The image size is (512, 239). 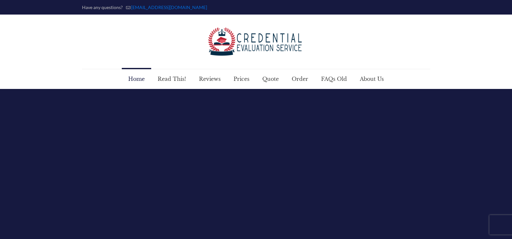 What do you see at coordinates (256, 79) in the screenshot?
I see `nav: Main menu` at bounding box center [256, 79].